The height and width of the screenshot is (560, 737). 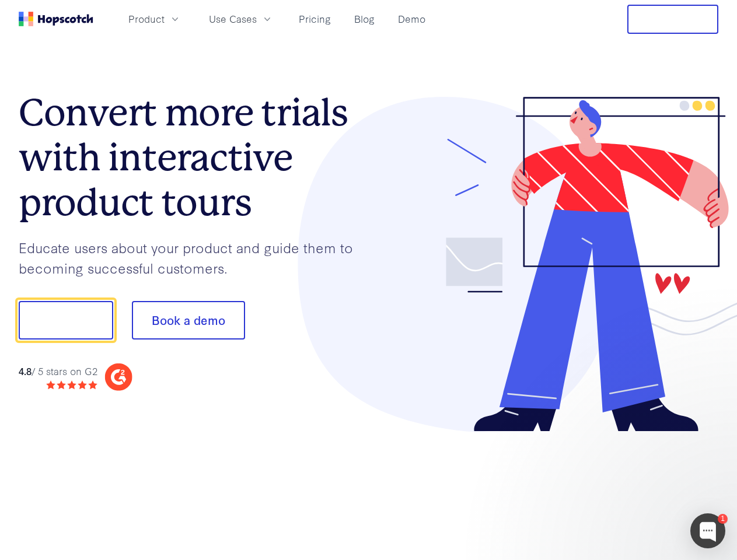 What do you see at coordinates (58, 371) in the screenshot?
I see `div: / 5 stars on G2` at bounding box center [58, 371].